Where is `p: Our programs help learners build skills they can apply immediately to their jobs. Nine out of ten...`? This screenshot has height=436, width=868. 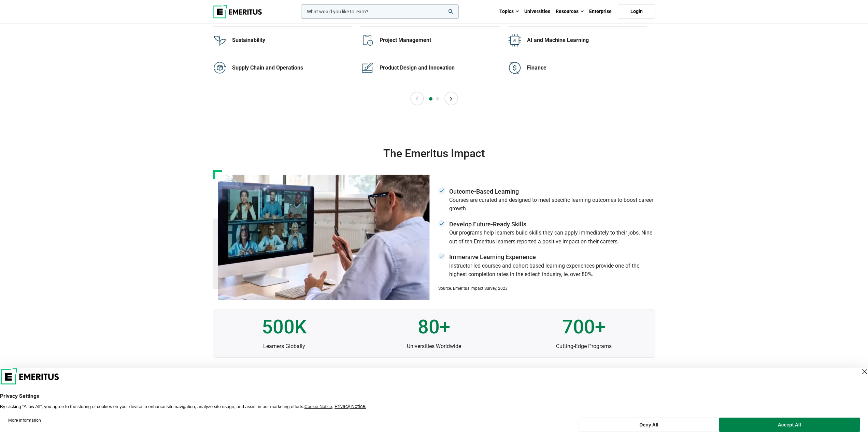 p: Our programs help learners build skills they can apply immediately to their jobs. Nine out of ten... is located at coordinates (553, 237).